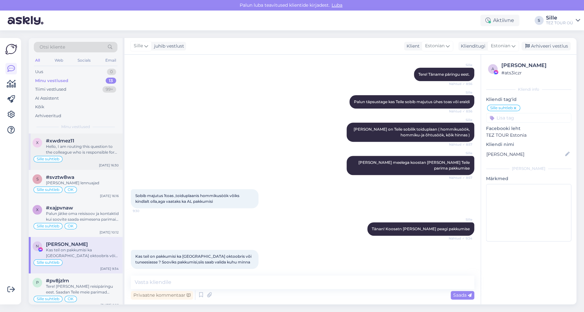 The image size is (584, 312). What do you see at coordinates (535, 73) in the screenshot?
I see `div: # ats3iczr` at bounding box center [535, 73].